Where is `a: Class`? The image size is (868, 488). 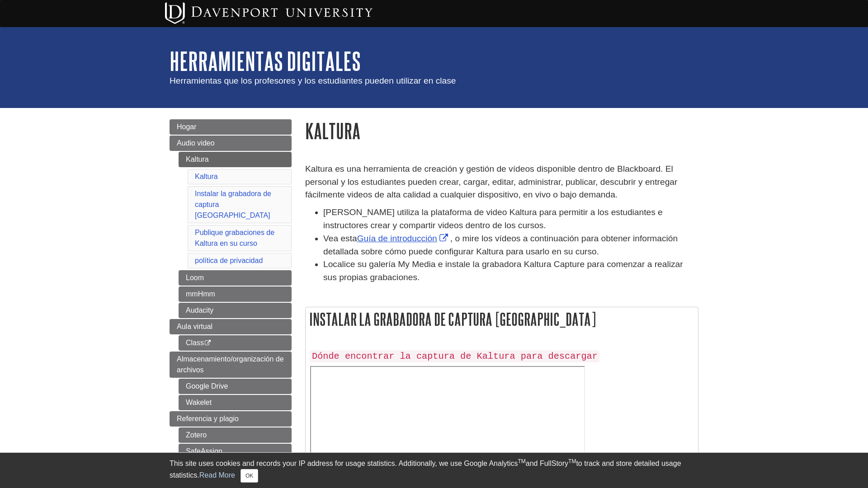 a: Class is located at coordinates (235, 343).